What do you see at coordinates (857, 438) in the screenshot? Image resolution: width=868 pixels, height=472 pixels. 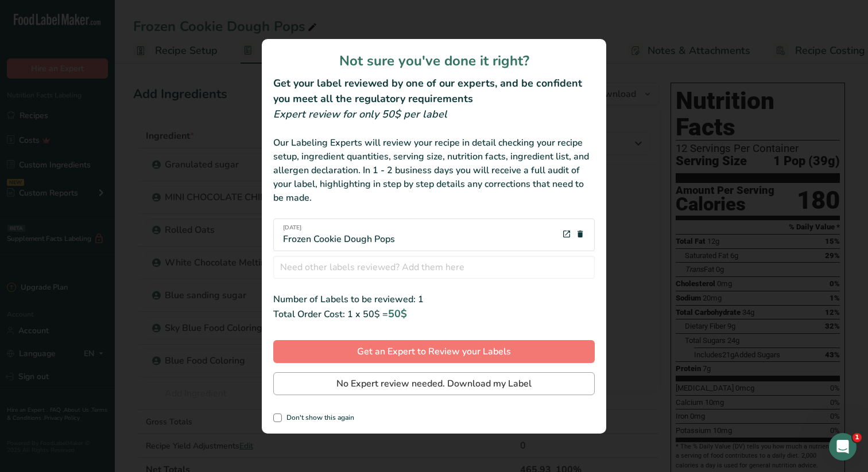 I see `span: 1` at bounding box center [857, 438].